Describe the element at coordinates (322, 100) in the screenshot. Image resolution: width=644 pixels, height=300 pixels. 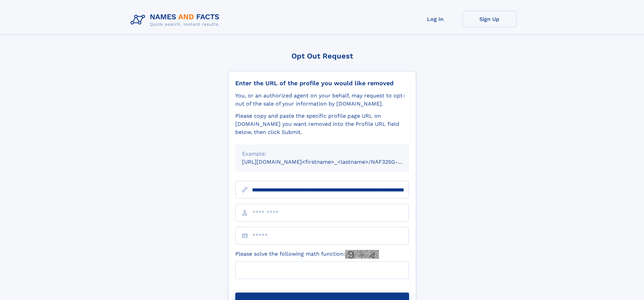
I see `div: You, or an authorized agent on your behalf, may request to opt-out of the sale of your informatio...` at that location.